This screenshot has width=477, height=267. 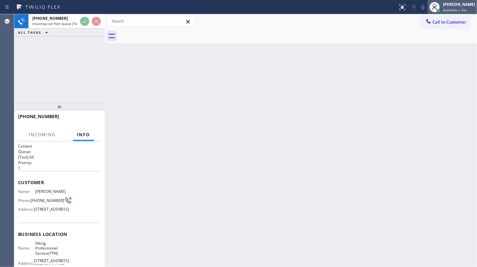 What do you see at coordinates (30, 32) in the screenshot?
I see `span: ALL TASKS` at bounding box center [30, 32].